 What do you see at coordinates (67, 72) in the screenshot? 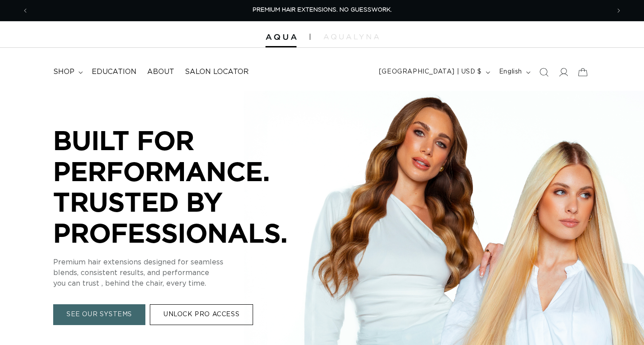
I see `summary: shop` at bounding box center [67, 72].